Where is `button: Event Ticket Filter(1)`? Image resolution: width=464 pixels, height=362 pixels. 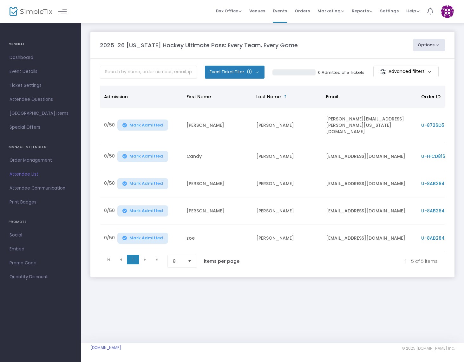 button: Event Ticket Filter(1) is located at coordinates (235, 72).